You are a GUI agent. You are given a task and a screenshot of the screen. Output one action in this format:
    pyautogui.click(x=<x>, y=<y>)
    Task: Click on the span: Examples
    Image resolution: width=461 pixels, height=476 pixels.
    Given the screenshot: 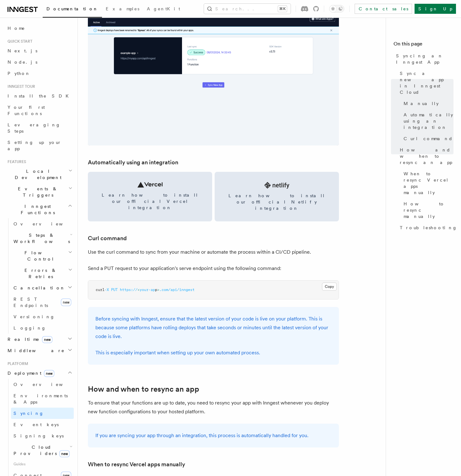 What is the action you would take?
    pyautogui.click(x=122, y=9)
    